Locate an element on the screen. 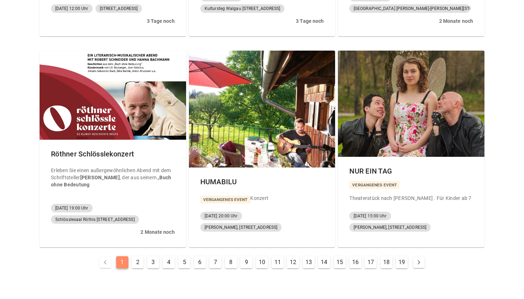  div: Konzert is located at coordinates (259, 198).